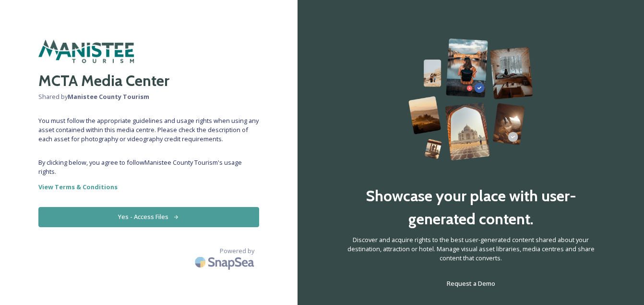  What do you see at coordinates (149, 217) in the screenshot?
I see `button: Yes - Access Files` at bounding box center [149, 217].